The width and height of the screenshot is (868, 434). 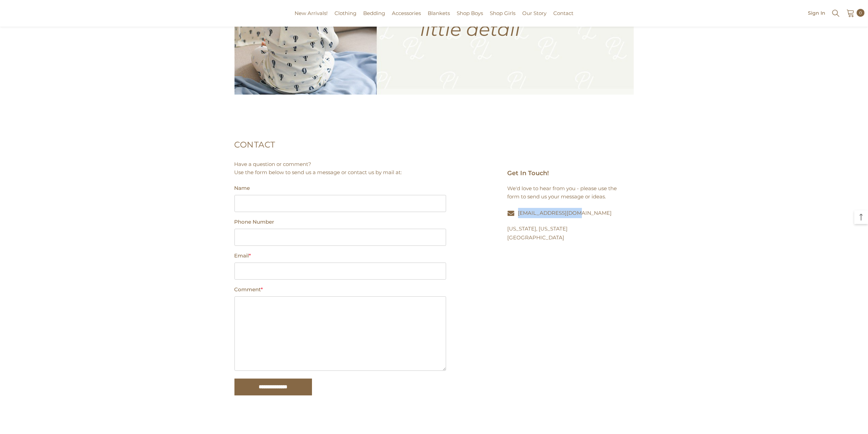 What do you see at coordinates (340, 256) in the screenshot?
I see `label: Email` at bounding box center [340, 256].